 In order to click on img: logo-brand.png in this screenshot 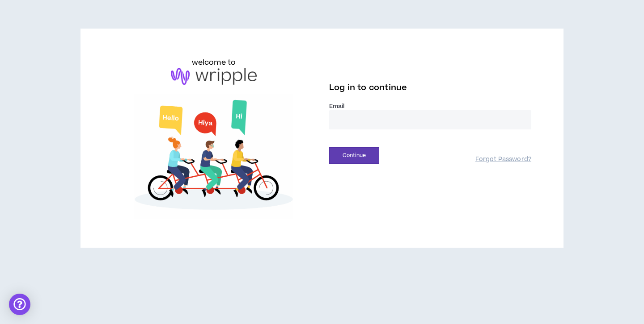, I will do `click(213, 76)`.